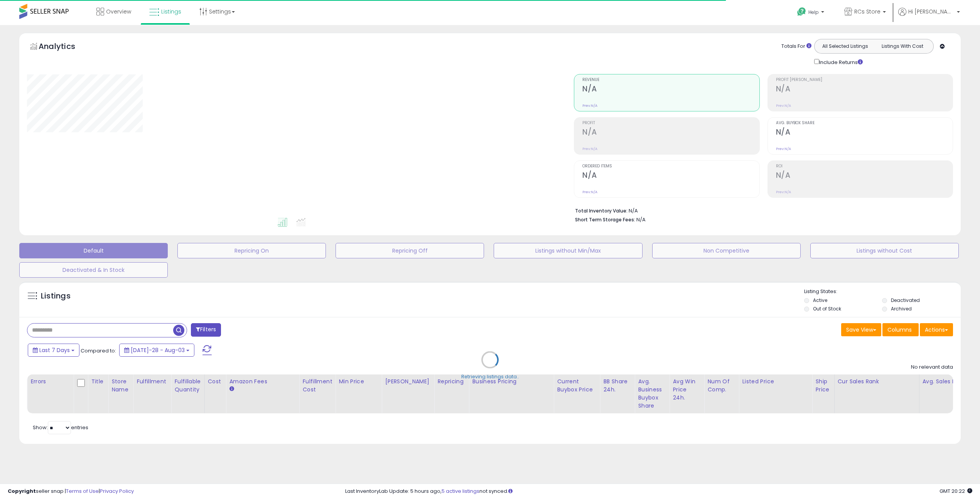 This screenshot has height=499, width=980. What do you see at coordinates (801, 11) in the screenshot?
I see `i: Get Help` at bounding box center [801, 11].